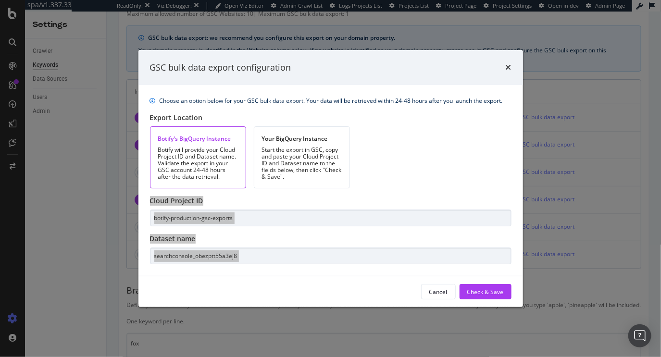 The width and height of the screenshot is (661, 357). Describe the element at coordinates (198, 138) in the screenshot. I see `div: Botify's BigQuery Instance` at that location.